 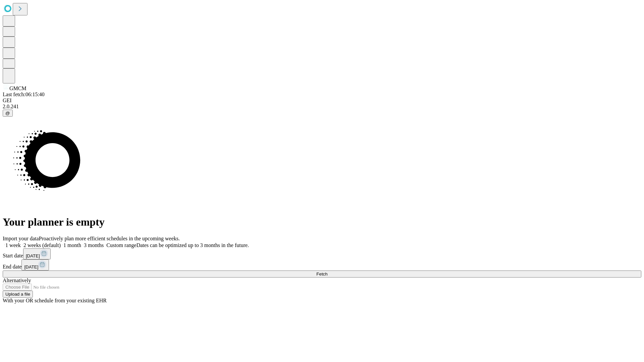 I want to click on div: GEI, so click(x=322, y=101).